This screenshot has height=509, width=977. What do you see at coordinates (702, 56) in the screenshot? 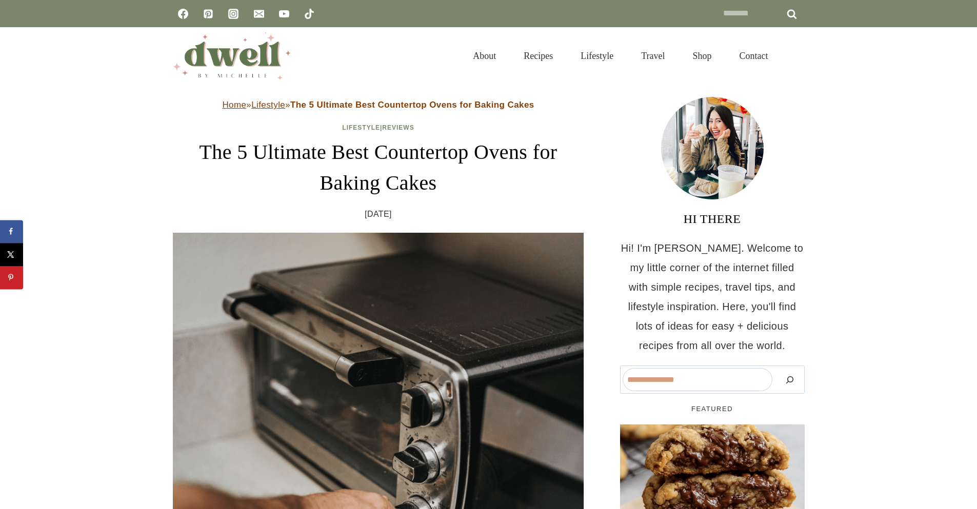
I see `a: Shop` at bounding box center [702, 56].